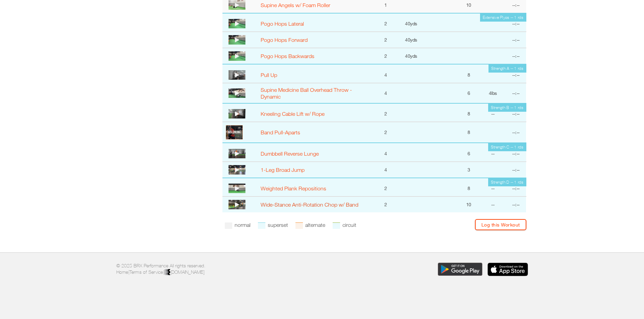 The image size is (644, 319). Describe the element at coordinates (284, 40) in the screenshot. I see `a: Pogo Hops Forward` at that location.